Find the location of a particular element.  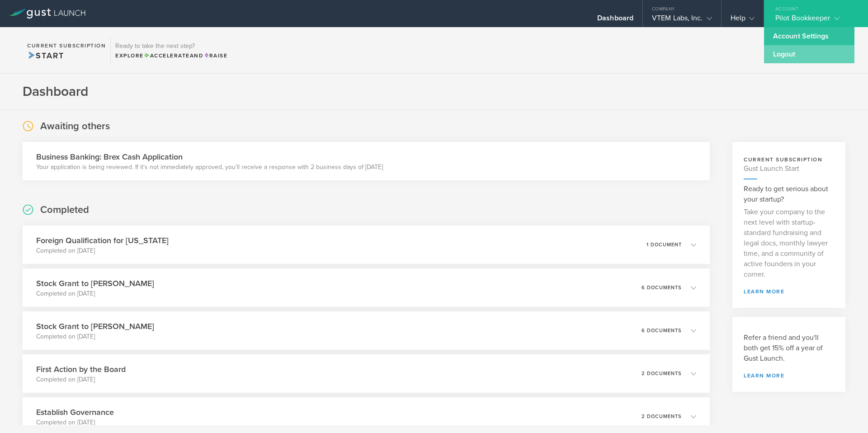

div: Help is located at coordinates (742, 20).